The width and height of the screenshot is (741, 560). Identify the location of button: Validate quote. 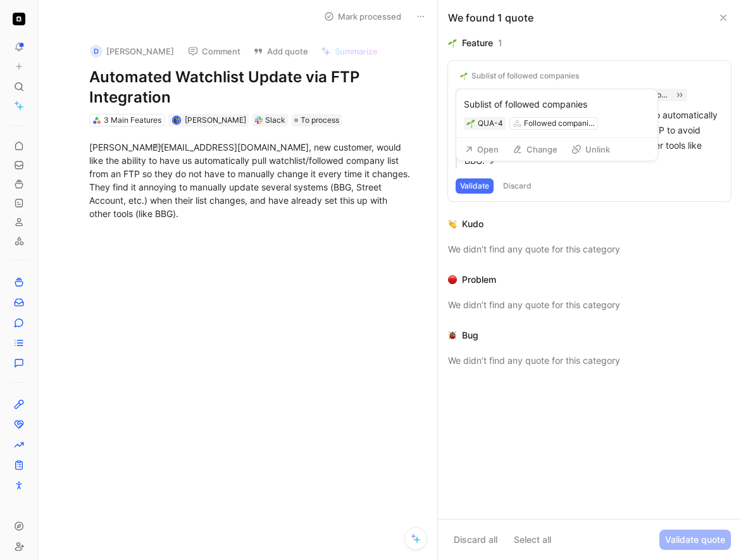
(695, 540).